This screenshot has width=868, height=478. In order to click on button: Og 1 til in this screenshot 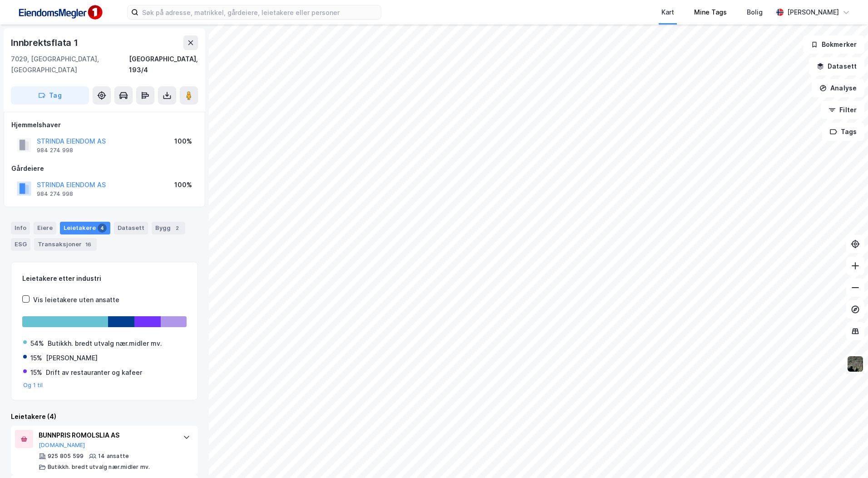, I will do `click(33, 385)`.